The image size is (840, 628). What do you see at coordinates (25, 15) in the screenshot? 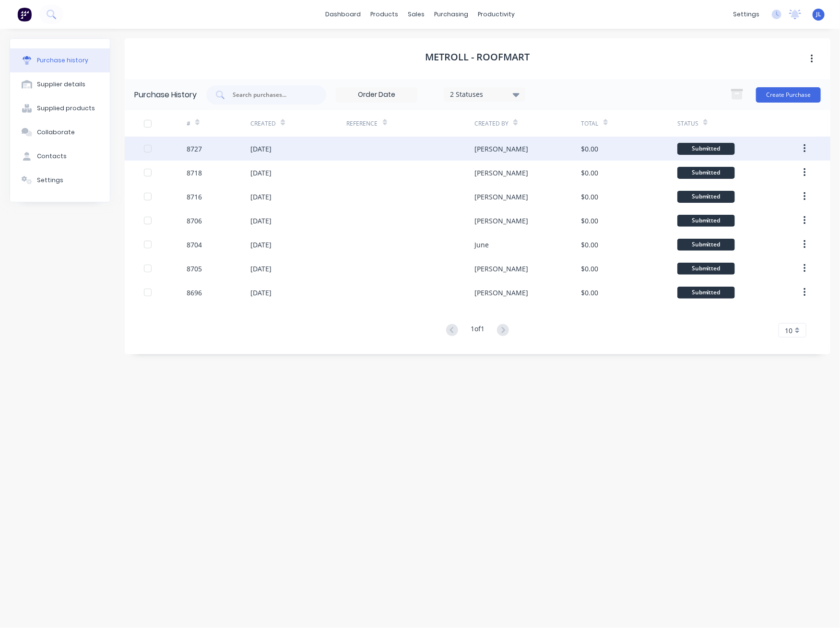
I see `img: Factory` at bounding box center [25, 15].